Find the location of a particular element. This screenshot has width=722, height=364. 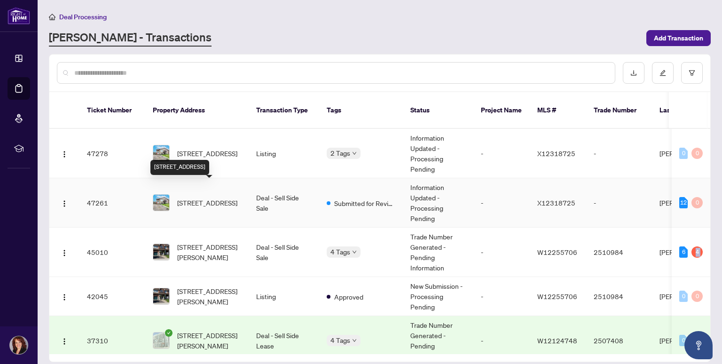

span: Submitted for Review is located at coordinates (365, 203).